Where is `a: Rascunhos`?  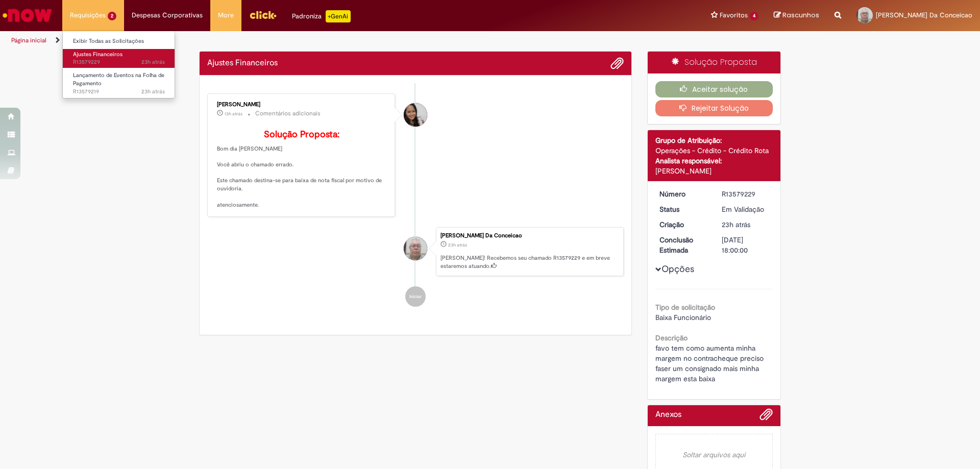
a: Rascunhos is located at coordinates (796, 15).